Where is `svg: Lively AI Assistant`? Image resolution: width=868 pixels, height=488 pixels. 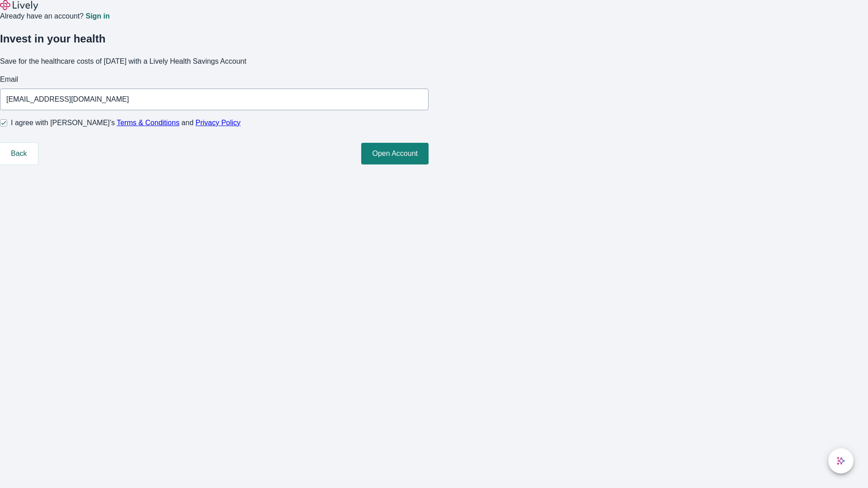
svg: Lively AI Assistant is located at coordinates (841, 461).